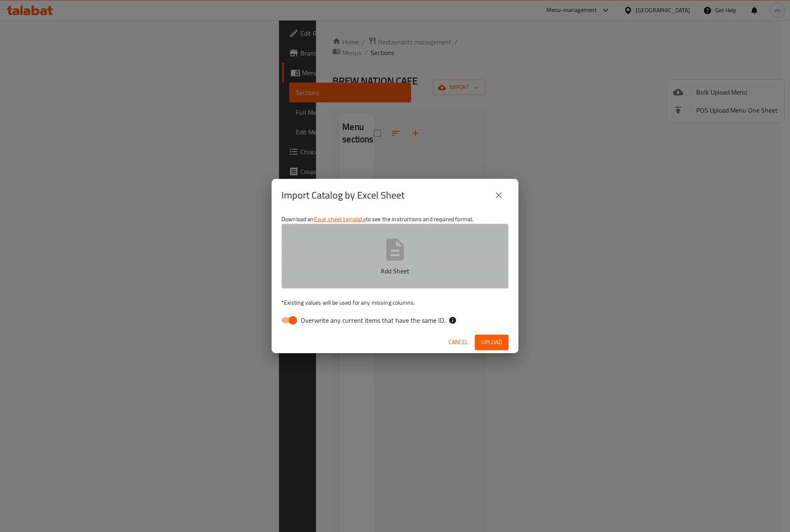 This screenshot has height=532, width=790. I want to click on span: Upload, so click(492, 342).